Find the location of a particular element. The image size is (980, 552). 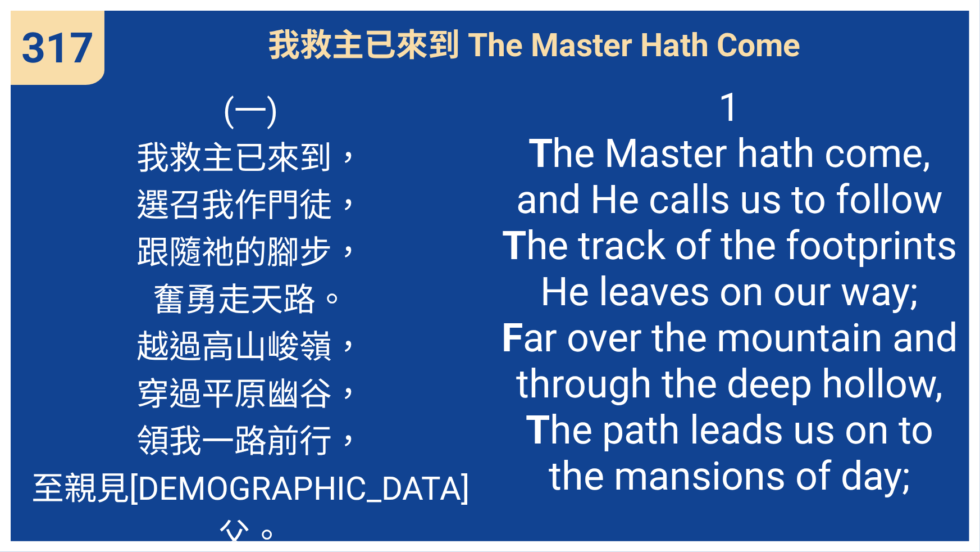

span: 我救主已來到 The Master Hath Come is located at coordinates (534, 42).